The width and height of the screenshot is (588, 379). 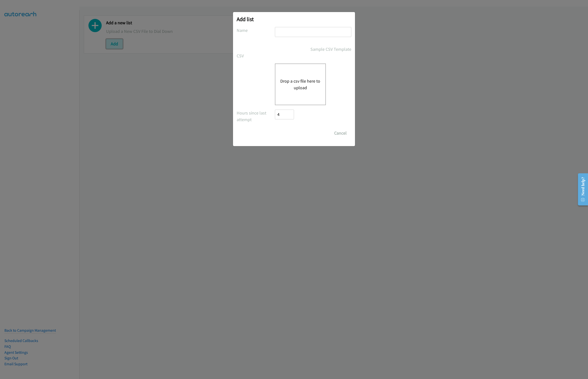 I want to click on button: Drop a csv file here to upload, so click(x=301, y=84).